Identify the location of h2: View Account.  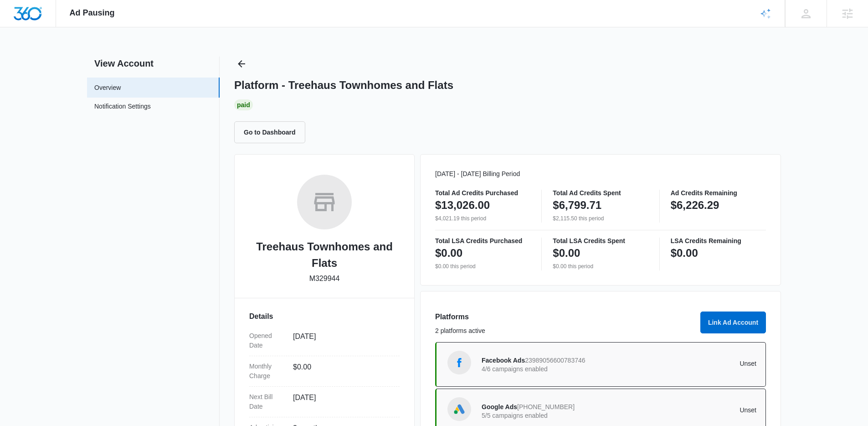
(153, 63).